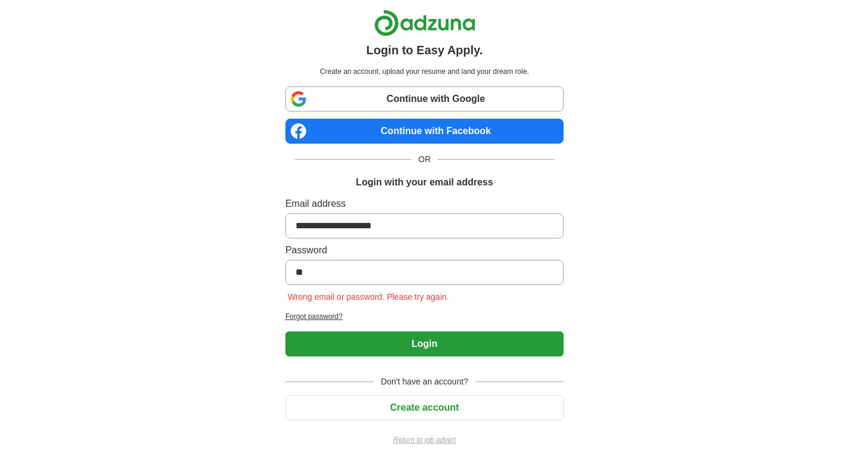 The width and height of the screenshot is (849, 456). I want to click on img: Adzuna logo, so click(425, 23).